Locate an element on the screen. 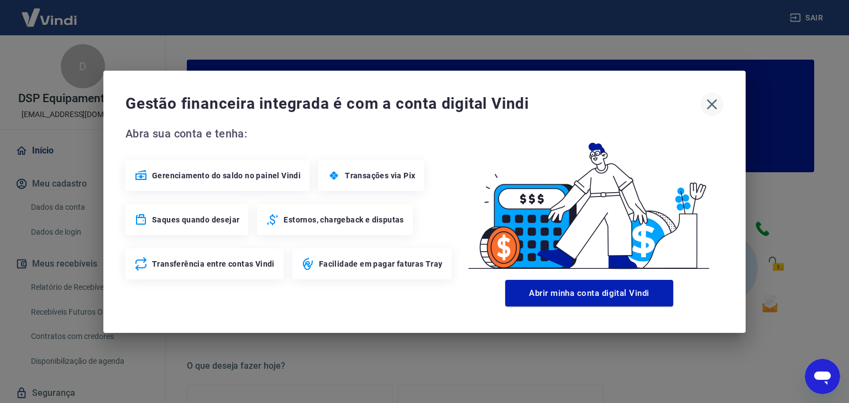  span: Estornos, chargeback e disputas is located at coordinates (343, 220).